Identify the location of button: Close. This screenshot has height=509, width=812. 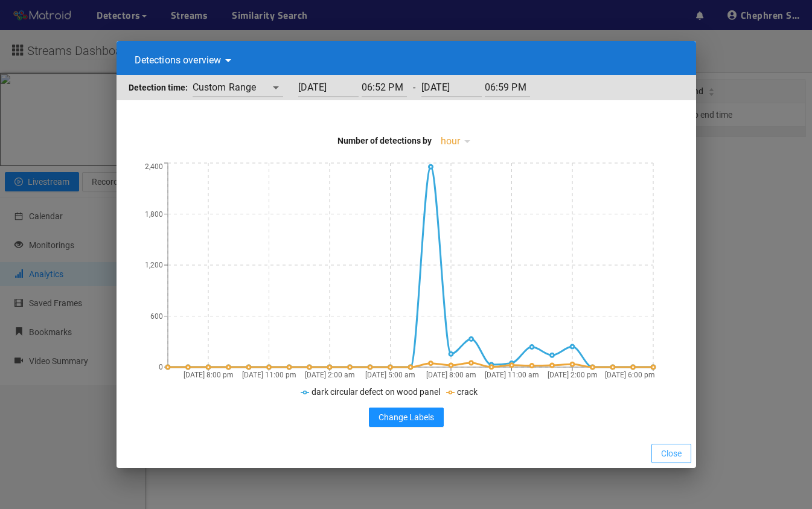
(671, 454).